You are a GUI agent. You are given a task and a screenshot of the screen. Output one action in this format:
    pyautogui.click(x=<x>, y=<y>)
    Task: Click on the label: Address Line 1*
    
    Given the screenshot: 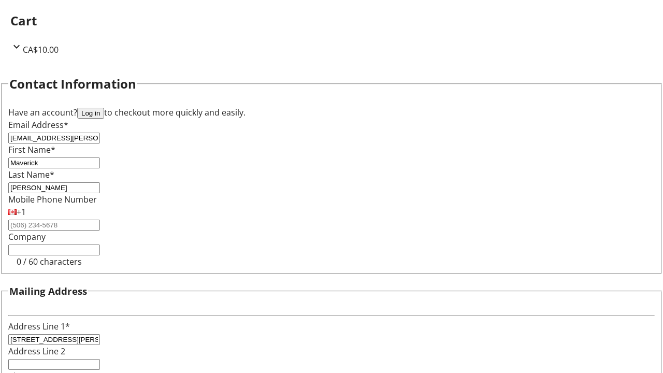 What is the action you would take?
    pyautogui.click(x=39, y=326)
    